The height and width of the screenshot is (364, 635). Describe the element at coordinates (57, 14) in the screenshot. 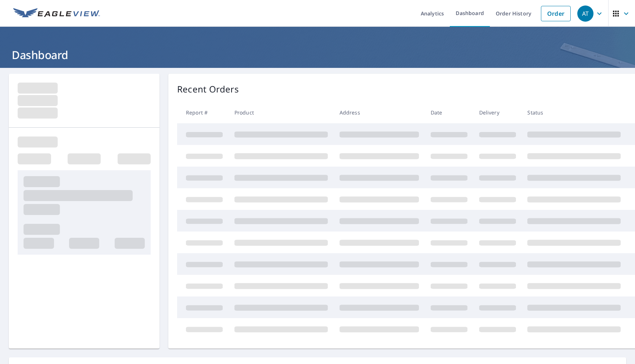

I see `img: EV Logo` at that location.